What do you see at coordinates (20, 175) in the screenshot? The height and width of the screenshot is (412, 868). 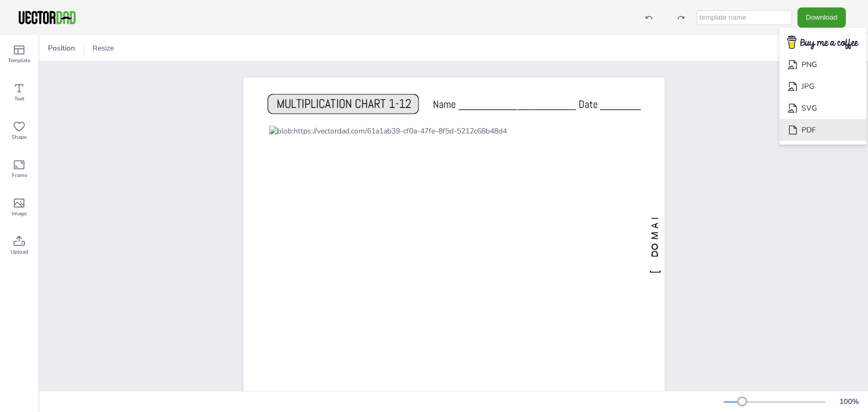 I see `span: Frame` at bounding box center [20, 175].